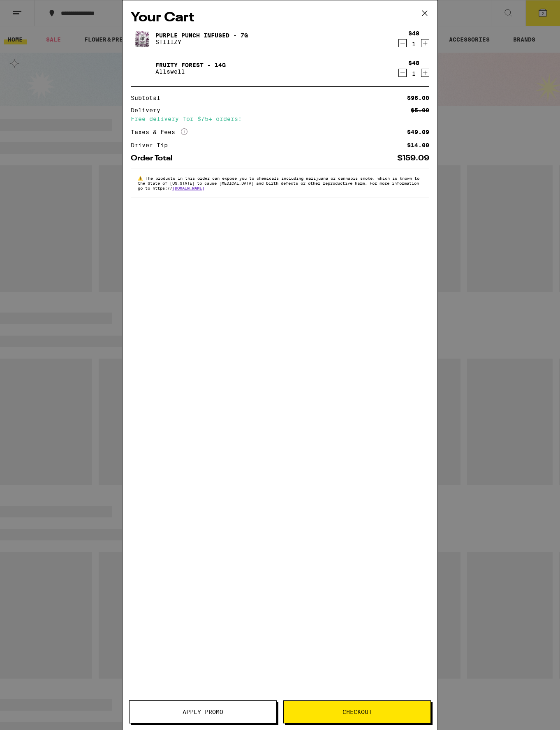 The image size is (560, 730). What do you see at coordinates (203, 712) in the screenshot?
I see `span: Apply Promo` at bounding box center [203, 712].